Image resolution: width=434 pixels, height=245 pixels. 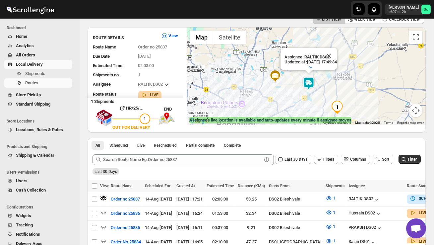 What do you see at coordinates (364, 199) in the screenshot?
I see `div: RALTIK DS02` at bounding box center [364, 199].